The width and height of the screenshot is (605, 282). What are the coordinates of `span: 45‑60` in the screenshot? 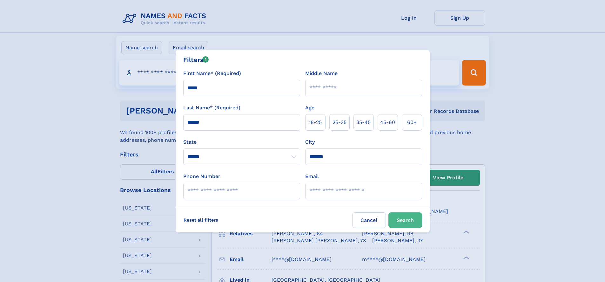 It's located at (387, 122).